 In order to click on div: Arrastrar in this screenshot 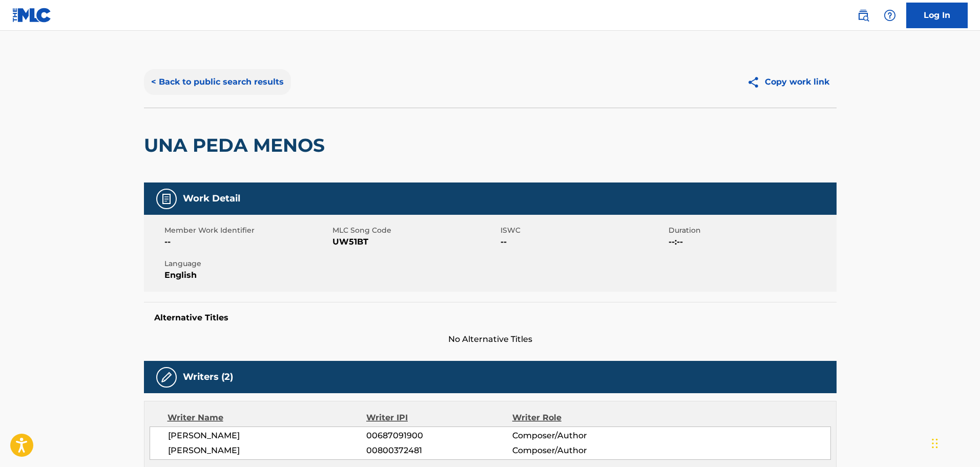, I will do `click(935, 443)`.